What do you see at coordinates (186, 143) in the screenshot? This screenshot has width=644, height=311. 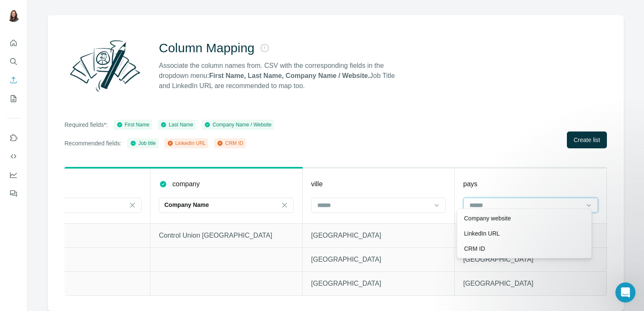 I see `div: LinkedIn URL` at bounding box center [186, 143].